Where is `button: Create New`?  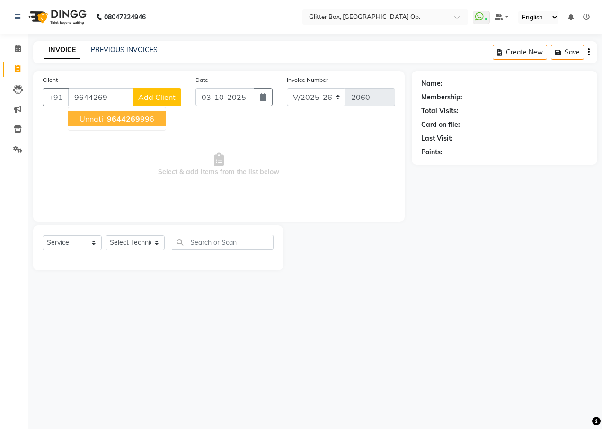
button: Create New is located at coordinates (520, 52).